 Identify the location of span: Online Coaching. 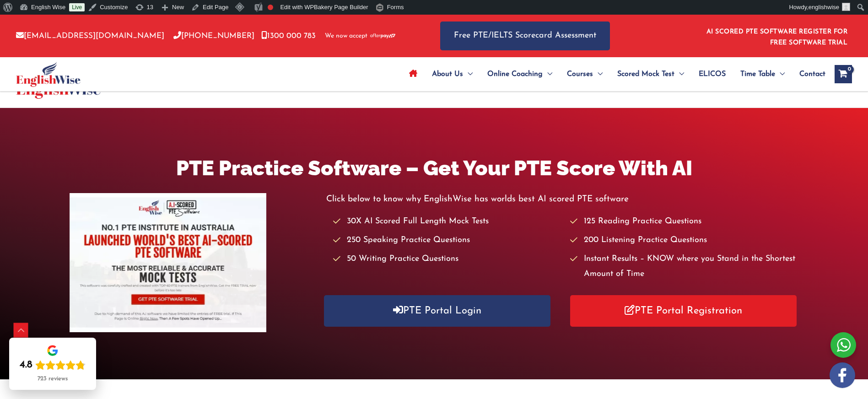
(515, 74).